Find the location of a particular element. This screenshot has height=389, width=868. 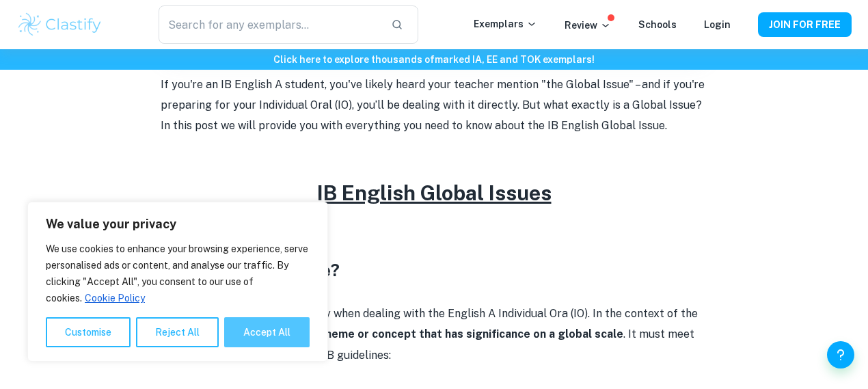

a: Login is located at coordinates (717, 25).